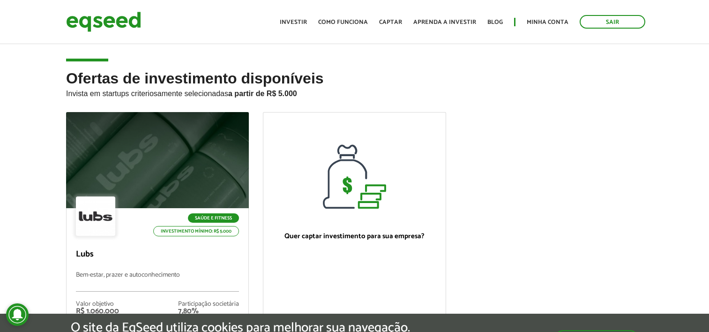 This screenshot has width=709, height=332. Describe the element at coordinates (390, 22) in the screenshot. I see `a: Captar` at that location.